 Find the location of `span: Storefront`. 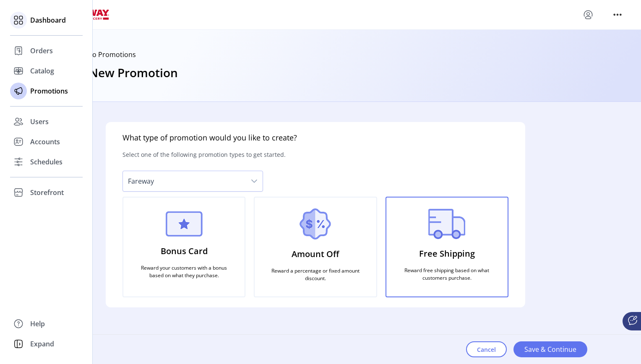

span: Storefront is located at coordinates (47, 192).